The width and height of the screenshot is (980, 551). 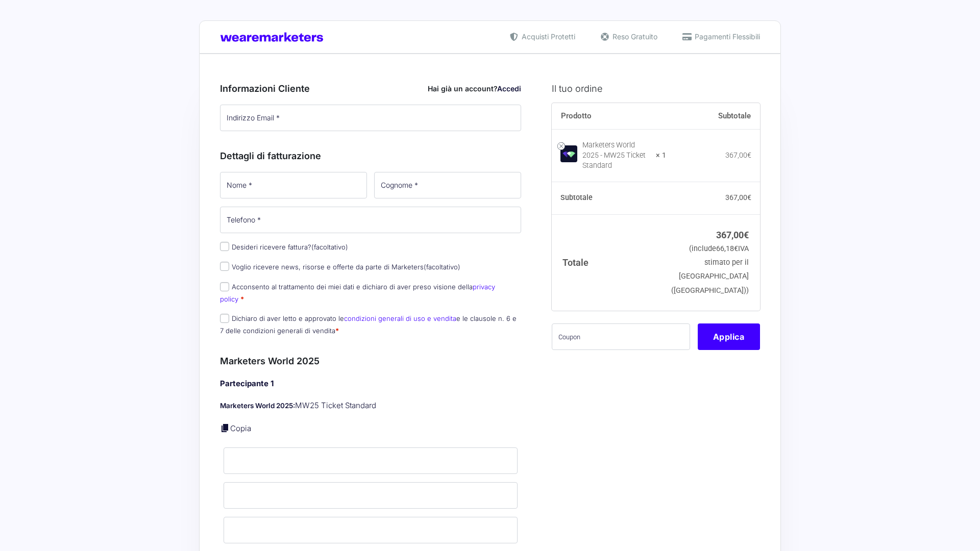 I want to click on th: Totale, so click(x=609, y=262).